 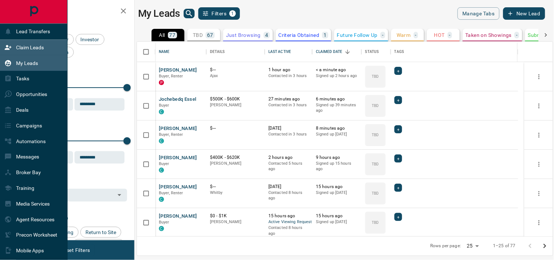 I want to click on p: Criteria Obtained, so click(x=299, y=35).